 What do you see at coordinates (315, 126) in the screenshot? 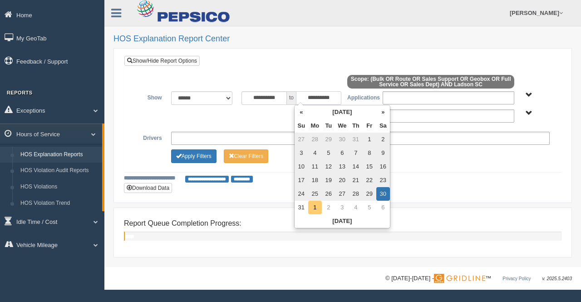
I see `th: Mo` at bounding box center [315, 126].